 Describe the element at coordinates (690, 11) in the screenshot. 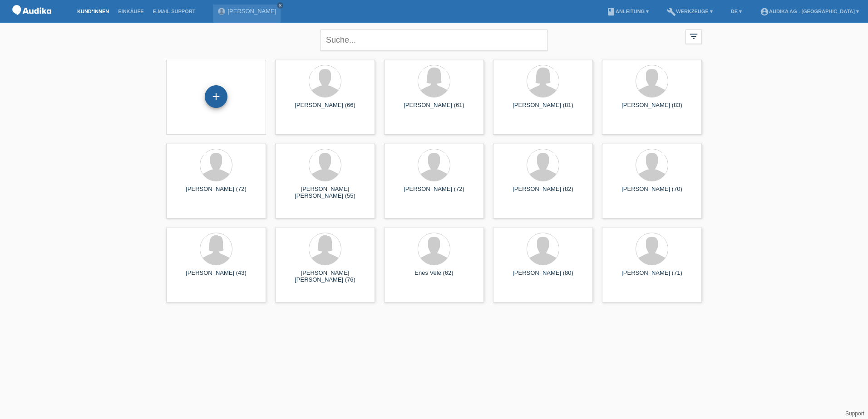

I see `a: buildWerkzeuge ▾` at that location.